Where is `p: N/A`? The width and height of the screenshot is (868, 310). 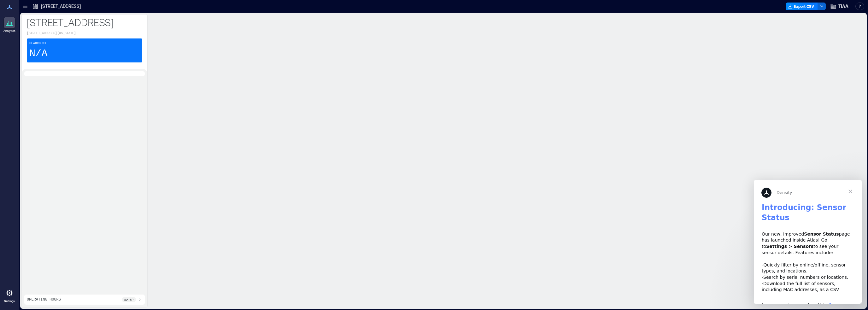 p: N/A is located at coordinates (38, 53).